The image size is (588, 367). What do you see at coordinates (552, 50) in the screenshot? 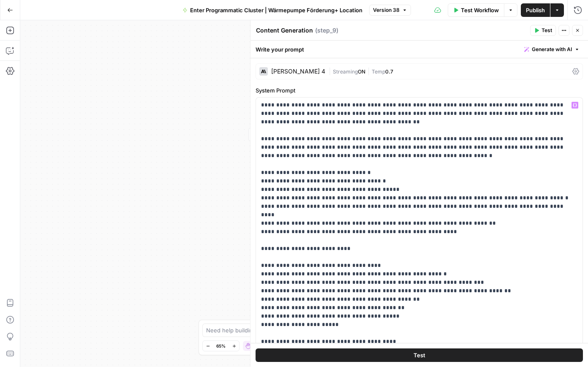
I see `button: Generate with AI` at bounding box center [552, 50].